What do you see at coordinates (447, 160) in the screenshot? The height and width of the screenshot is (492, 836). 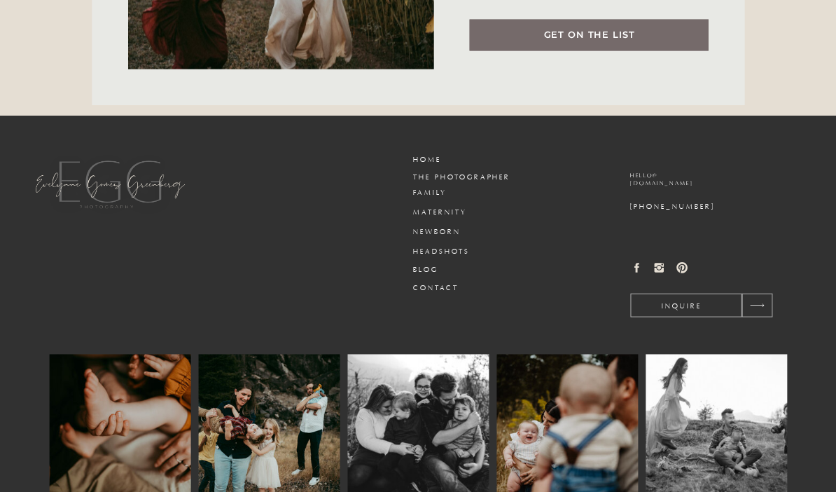 I see `a: Home` at bounding box center [447, 160].